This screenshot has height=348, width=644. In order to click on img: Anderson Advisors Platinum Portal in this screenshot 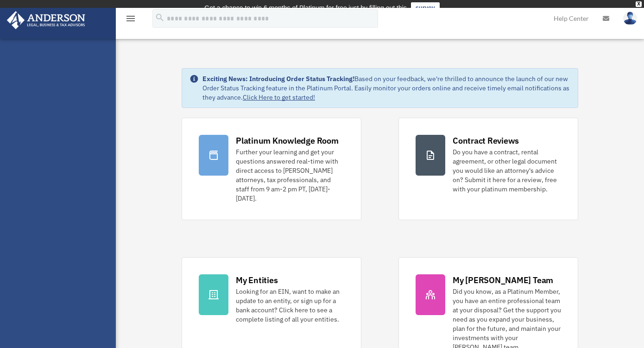, I will do `click(46, 20)`.